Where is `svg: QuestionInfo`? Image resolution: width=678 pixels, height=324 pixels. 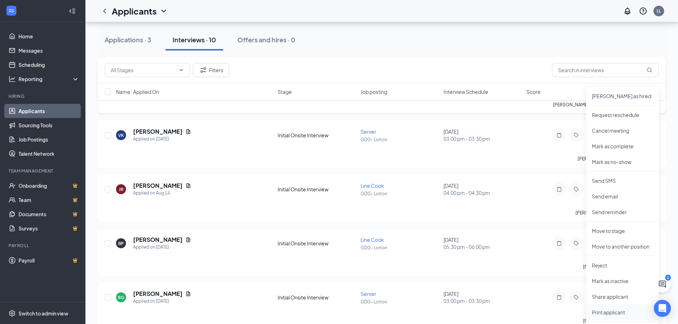 svg: QuestionInfo is located at coordinates (643, 11).